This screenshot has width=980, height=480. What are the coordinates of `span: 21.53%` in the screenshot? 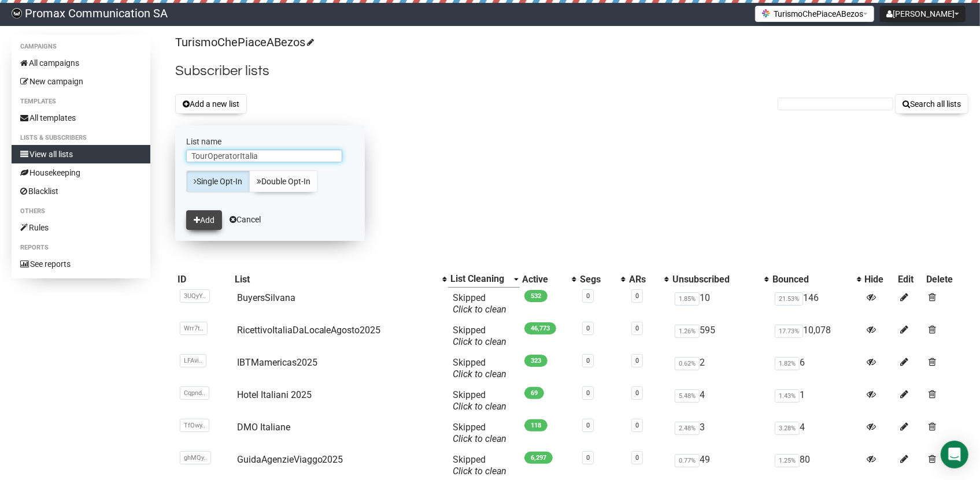 It's located at (789, 299).